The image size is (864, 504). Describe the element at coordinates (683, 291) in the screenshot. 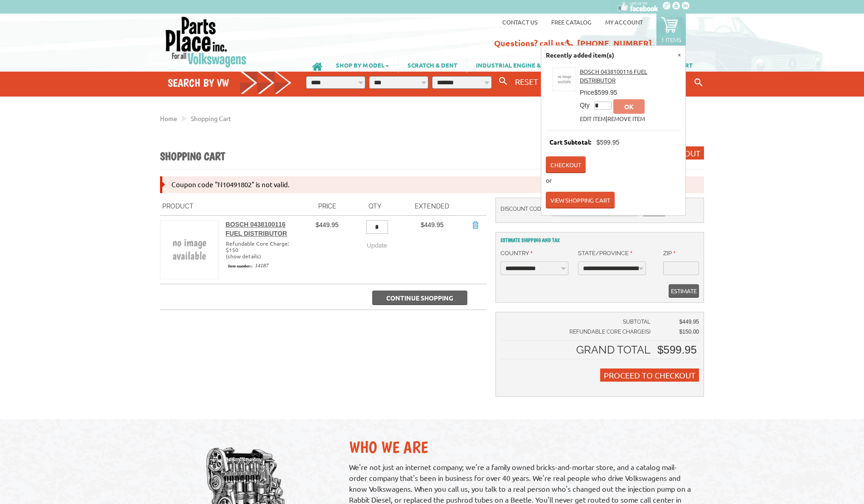

I see `button: Estimate` at that location.